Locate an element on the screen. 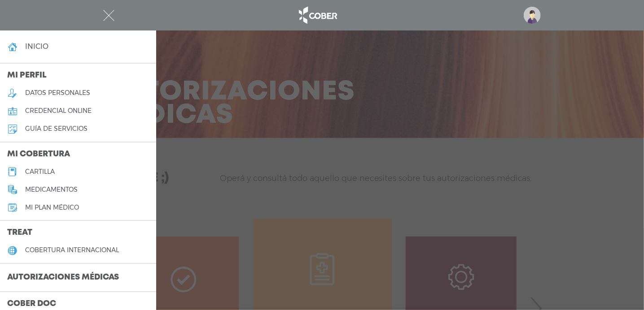 This screenshot has height=310, width=644. h5: medicamentos is located at coordinates (51, 190).